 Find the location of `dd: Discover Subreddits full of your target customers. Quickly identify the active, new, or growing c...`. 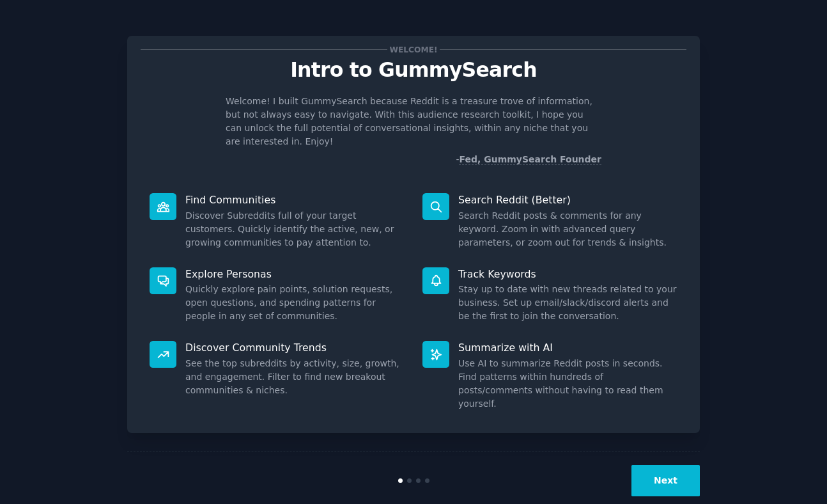

dd: Discover Subreddits full of your target customers. Quickly identify the active, new, or growing c... is located at coordinates (295, 229).